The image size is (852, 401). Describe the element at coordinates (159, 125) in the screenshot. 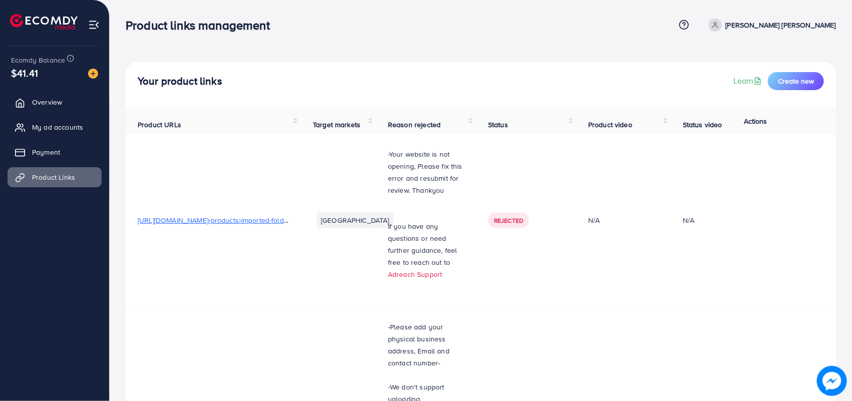

I see `span: Product URLs` at that location.